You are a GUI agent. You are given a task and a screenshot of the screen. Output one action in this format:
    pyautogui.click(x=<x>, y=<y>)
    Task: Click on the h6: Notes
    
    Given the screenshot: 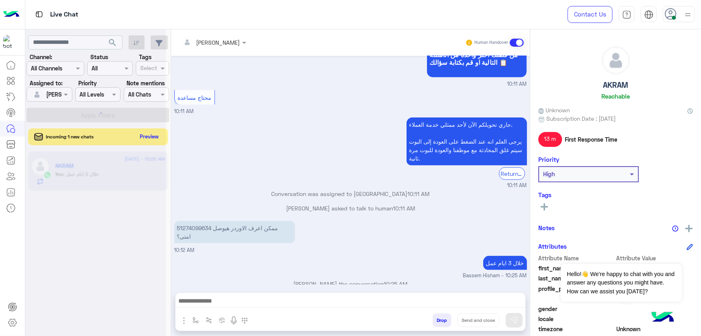 What is the action you would take?
    pyautogui.click(x=547, y=227)
    